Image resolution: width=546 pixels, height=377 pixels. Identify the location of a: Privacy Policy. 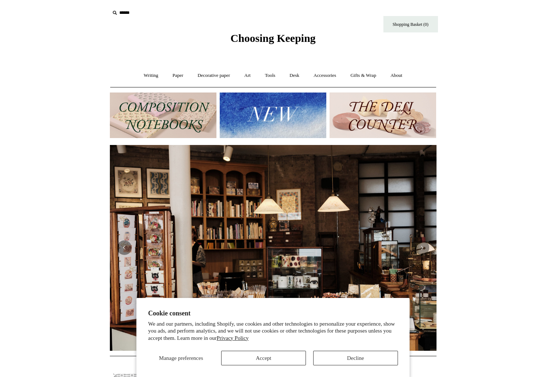
(233, 338).